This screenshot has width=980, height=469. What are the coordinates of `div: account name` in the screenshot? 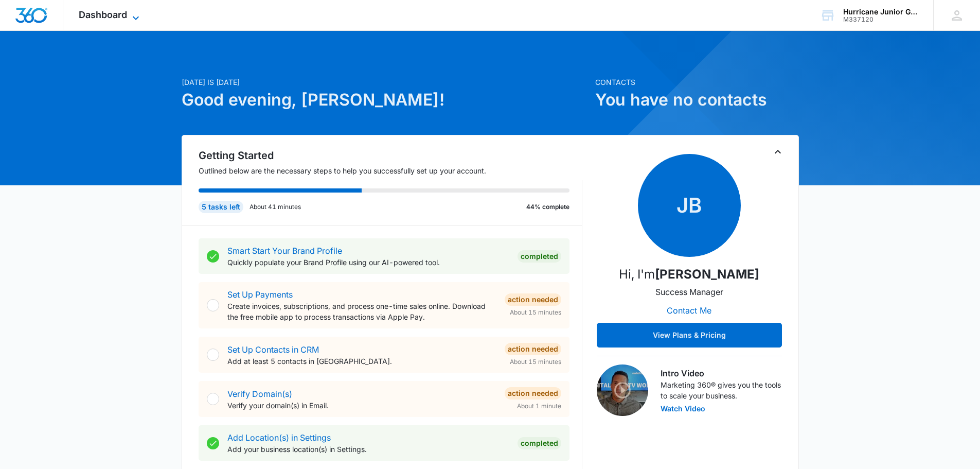 It's located at (881, 12).